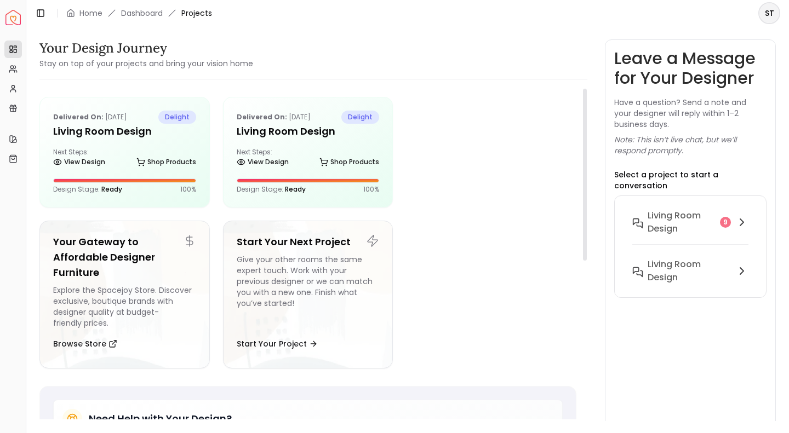 The width and height of the screenshot is (789, 433). Describe the element at coordinates (308, 291) in the screenshot. I see `div: Give your other rooms the same expert touch. Work with your previous designer or we can match you...` at that location.